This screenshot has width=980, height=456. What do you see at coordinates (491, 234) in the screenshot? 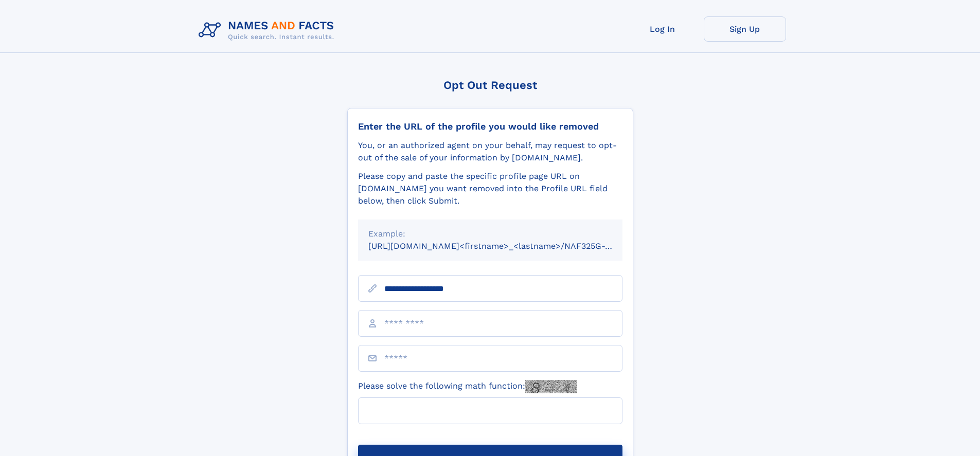
I see `div: Example:` at bounding box center [491, 234].